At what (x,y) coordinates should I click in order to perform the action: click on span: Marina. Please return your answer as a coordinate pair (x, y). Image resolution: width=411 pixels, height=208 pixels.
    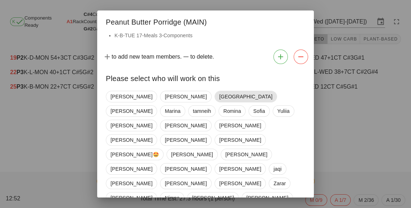
    Looking at the image, I should click on (172, 111).